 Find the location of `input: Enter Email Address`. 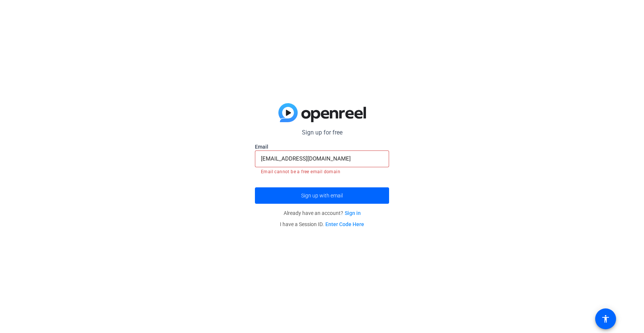

input: Enter Email Address is located at coordinates (322, 159).